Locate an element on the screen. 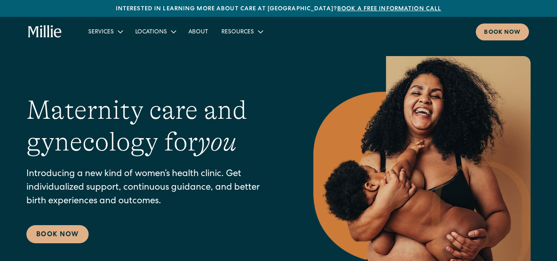  em: you is located at coordinates (217, 142).